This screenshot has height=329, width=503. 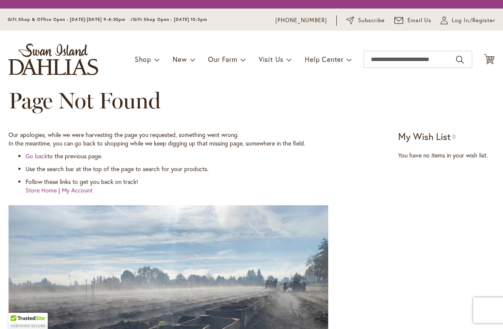 I want to click on span: Our Farm, so click(x=223, y=59).